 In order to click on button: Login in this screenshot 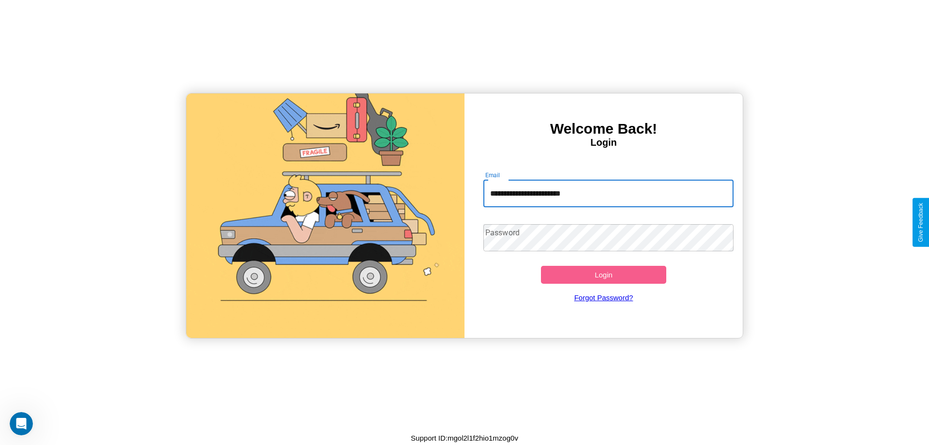, I will do `click(603, 274)`.